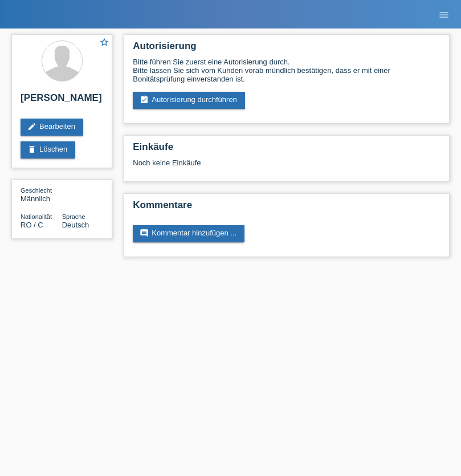 This screenshot has height=476, width=461. What do you see at coordinates (287, 208) in the screenshot?
I see `h2: Kommentare` at bounding box center [287, 208].